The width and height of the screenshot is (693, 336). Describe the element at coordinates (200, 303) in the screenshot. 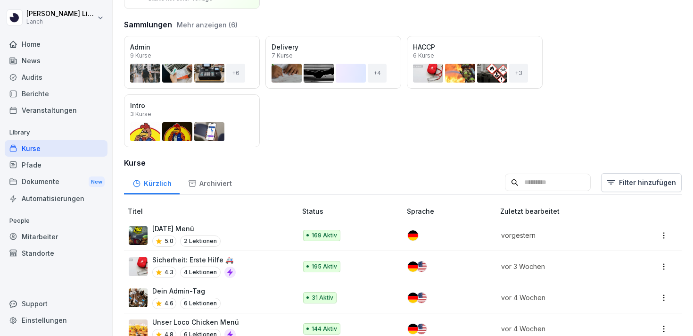

I see `p: 6 Lektionen` at that location.